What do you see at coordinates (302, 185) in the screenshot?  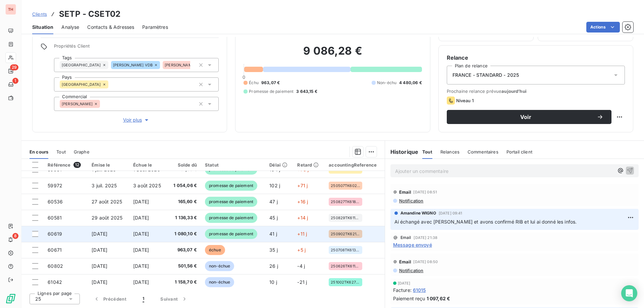 I see `span: +71 j` at bounding box center [302, 185].